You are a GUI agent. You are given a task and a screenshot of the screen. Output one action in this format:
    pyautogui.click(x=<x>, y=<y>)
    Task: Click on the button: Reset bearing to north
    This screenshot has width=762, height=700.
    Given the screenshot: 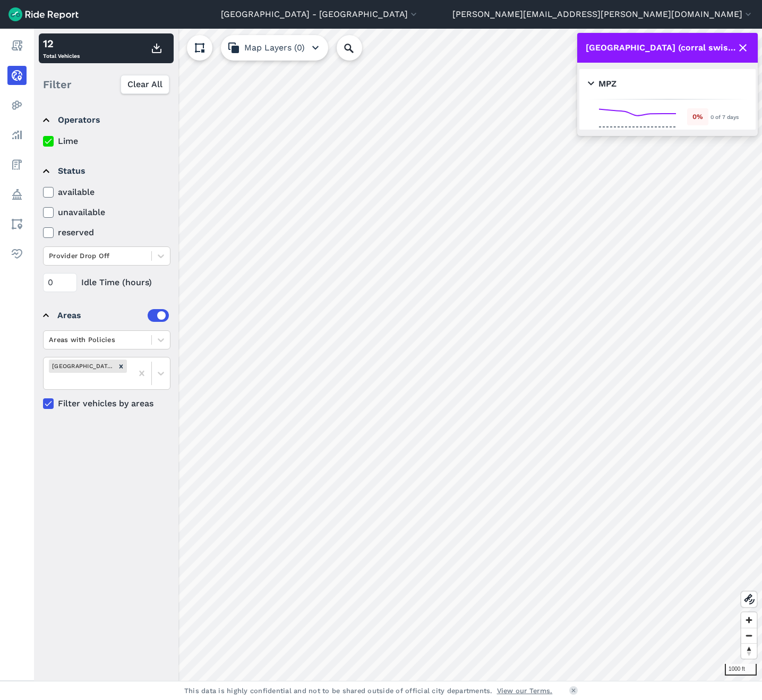 What is the action you would take?
    pyautogui.click(x=749, y=651)
    